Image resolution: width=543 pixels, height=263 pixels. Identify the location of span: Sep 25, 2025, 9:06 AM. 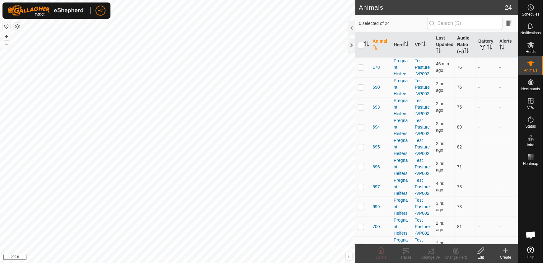
(440, 246).